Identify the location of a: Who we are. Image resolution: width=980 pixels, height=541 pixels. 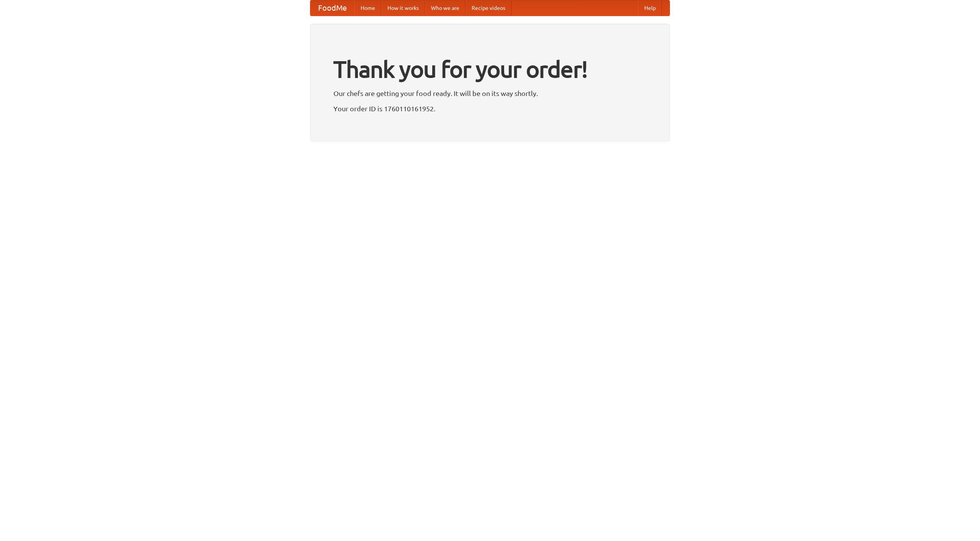
(445, 8).